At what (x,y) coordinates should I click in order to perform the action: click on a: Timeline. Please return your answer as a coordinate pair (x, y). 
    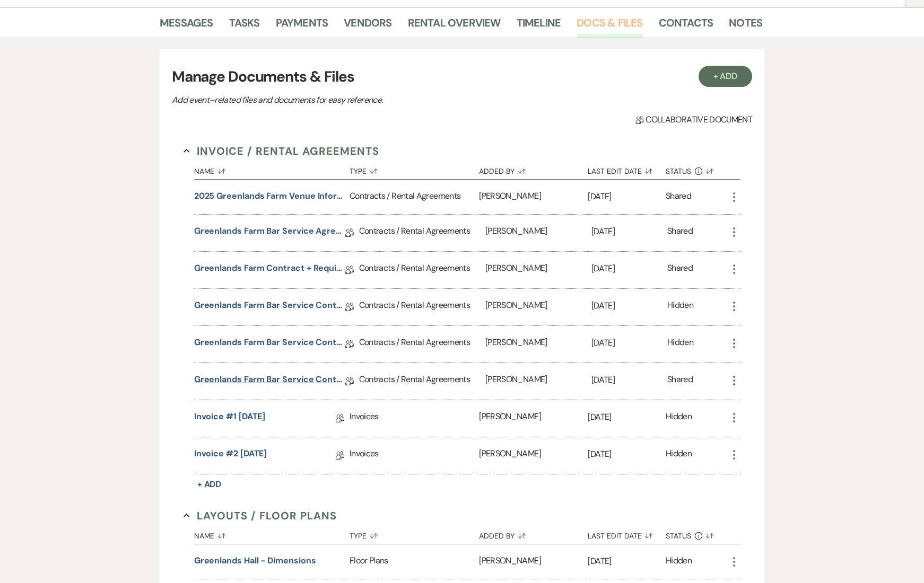
    Looking at the image, I should click on (539, 26).